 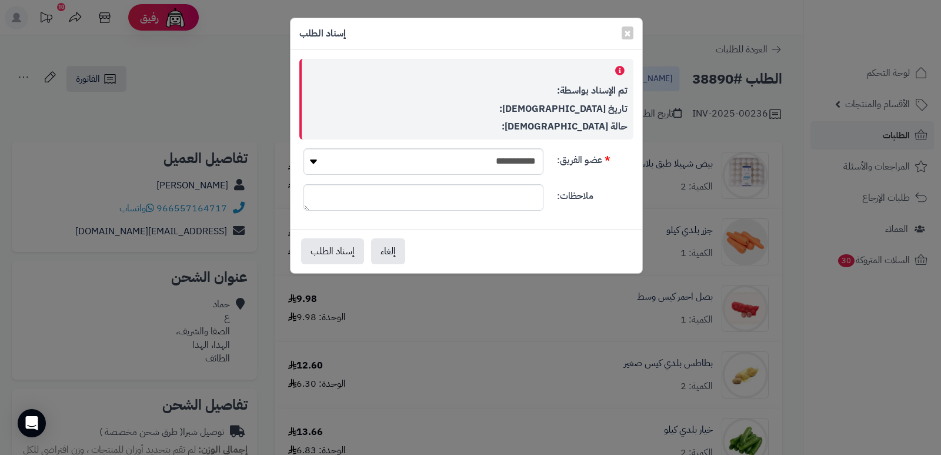 What do you see at coordinates (322, 34) in the screenshot?
I see `h4: إسناد الطلب` at bounding box center [322, 34].